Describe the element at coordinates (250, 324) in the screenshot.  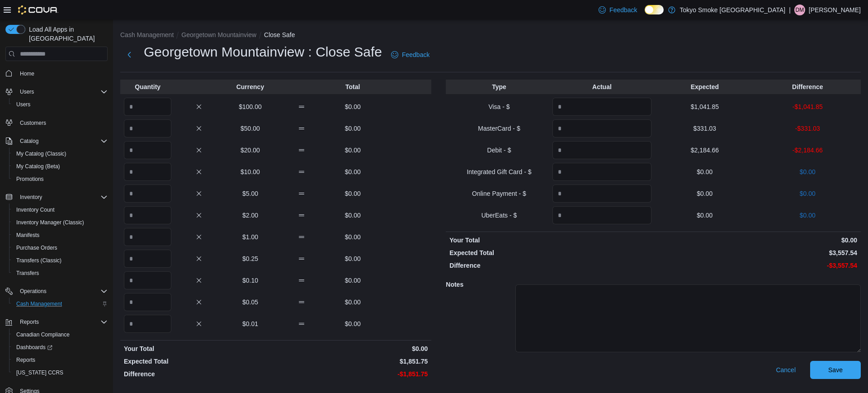
I see `p: $0.01` at that location.